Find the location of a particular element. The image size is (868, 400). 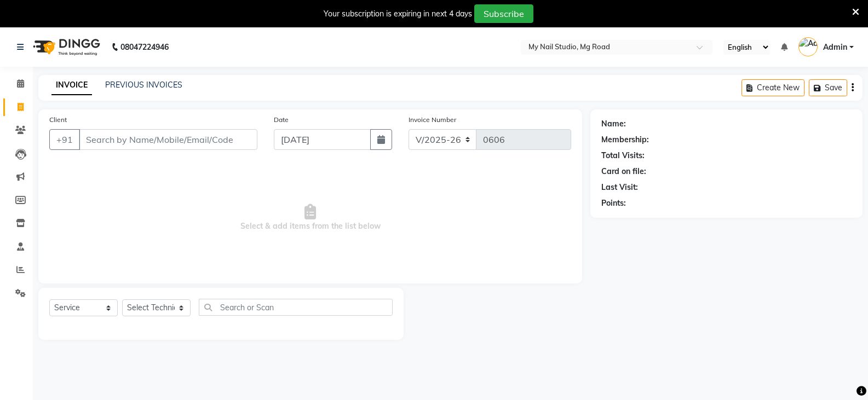

span: Admin is located at coordinates (835, 47).